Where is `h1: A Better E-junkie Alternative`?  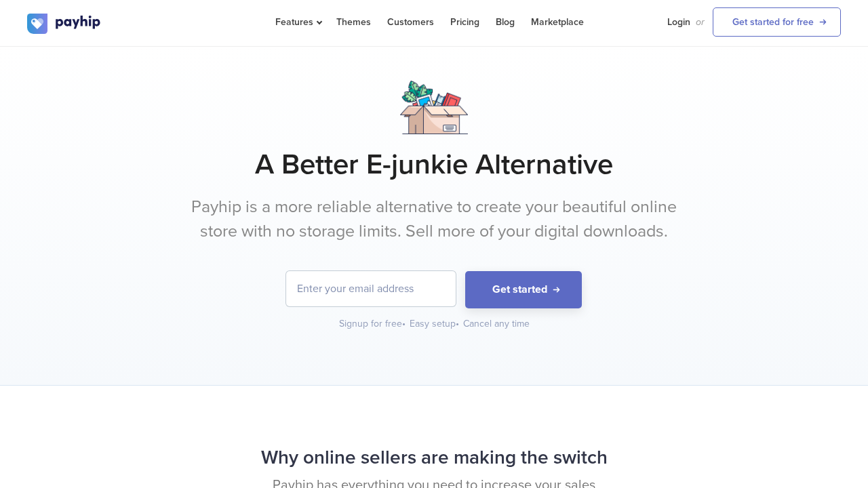 h1: A Better E-junkie Alternative is located at coordinates (434, 165).